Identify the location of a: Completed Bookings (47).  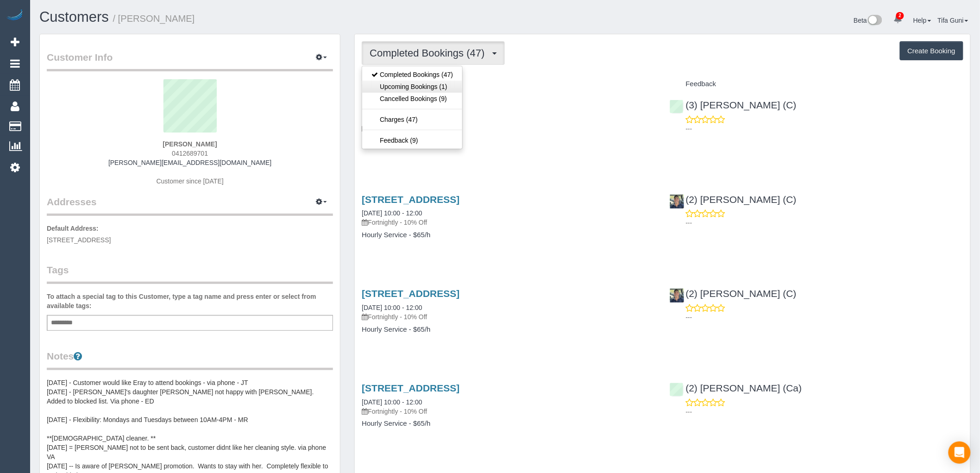
(412, 75).